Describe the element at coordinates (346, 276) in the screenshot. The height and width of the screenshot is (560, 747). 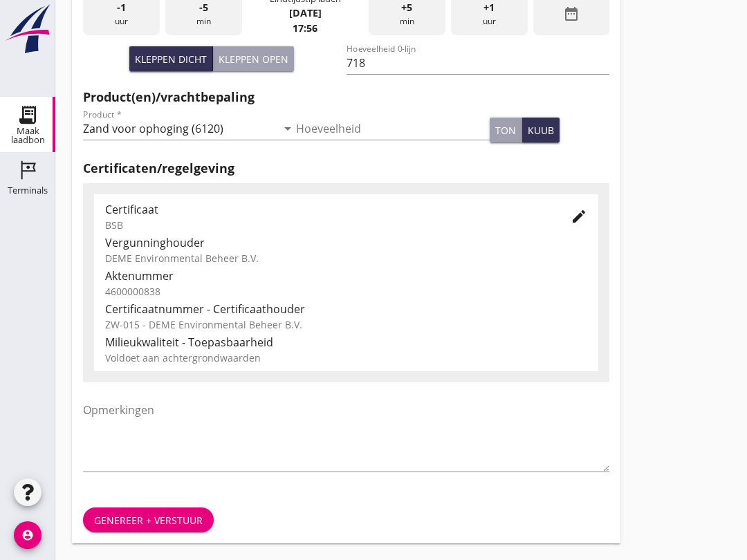
I see `div: Aktenummer` at that location.